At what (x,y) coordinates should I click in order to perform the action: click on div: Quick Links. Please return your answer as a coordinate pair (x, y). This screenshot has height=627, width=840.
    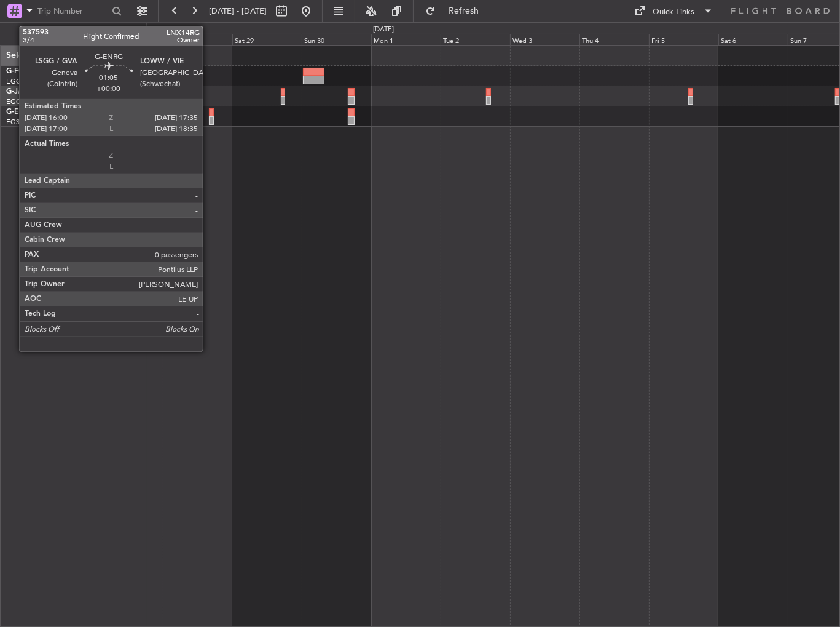
    Looking at the image, I should click on (674, 12).